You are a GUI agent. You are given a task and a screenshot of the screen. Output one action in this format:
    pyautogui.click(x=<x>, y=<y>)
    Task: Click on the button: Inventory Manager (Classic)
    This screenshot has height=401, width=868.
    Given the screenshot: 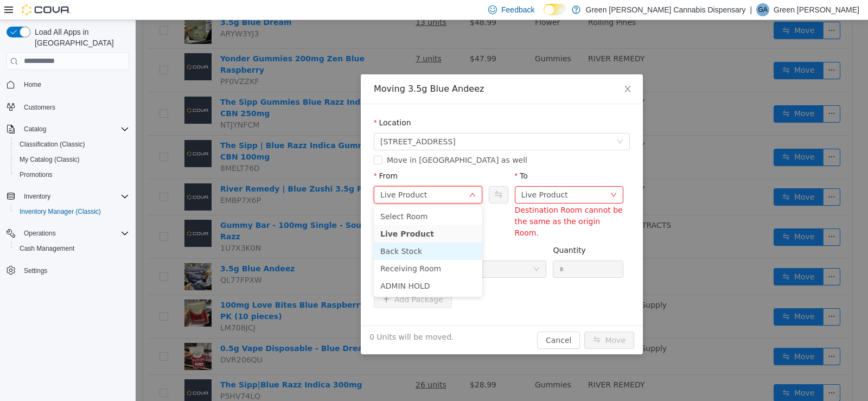 What is the action you would take?
    pyautogui.click(x=72, y=212)
    